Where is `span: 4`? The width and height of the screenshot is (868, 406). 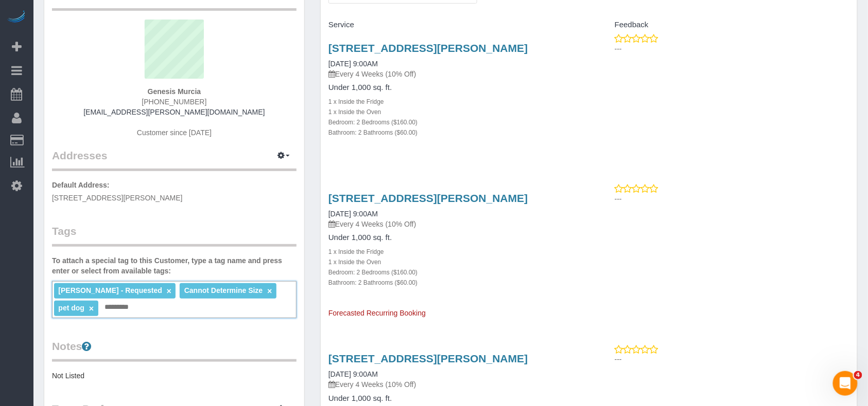
span: 4 is located at coordinates (857, 375).